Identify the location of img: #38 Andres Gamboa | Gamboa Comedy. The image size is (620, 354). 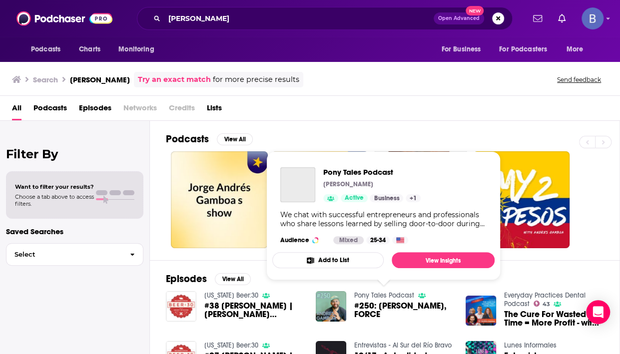
(181, 306).